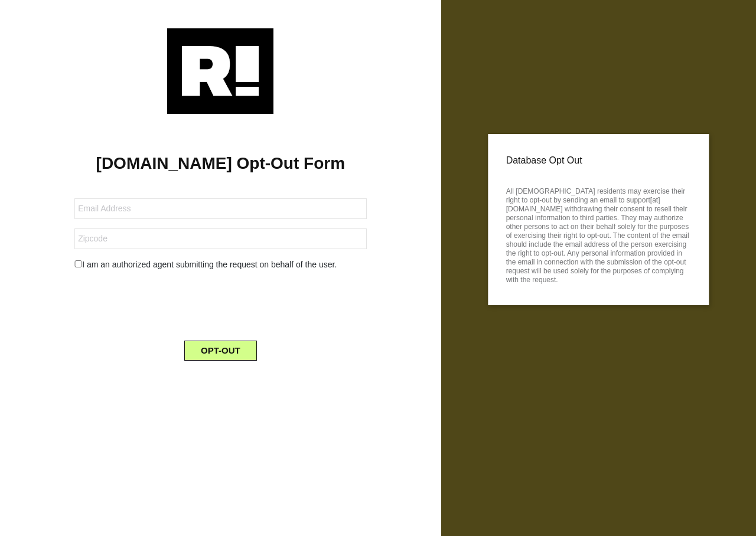 The height and width of the screenshot is (536, 756). I want to click on p: Database Opt Out, so click(598, 160).